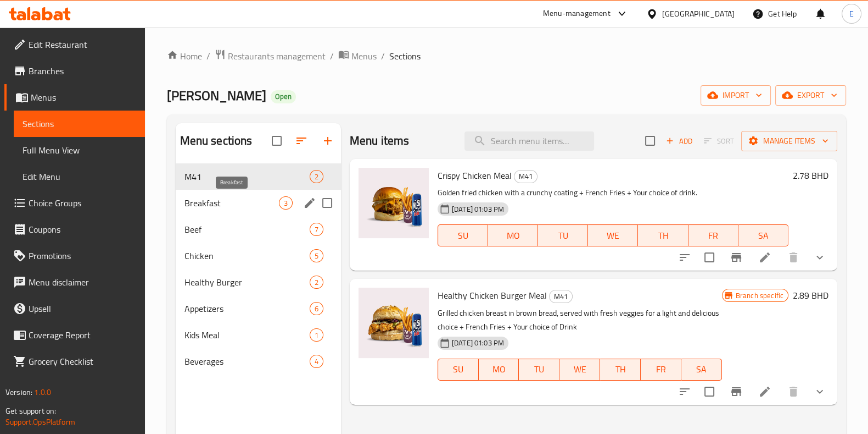 This screenshot has height=434, width=868. What do you see at coordinates (736, 95) in the screenshot?
I see `span: import` at bounding box center [736, 95].